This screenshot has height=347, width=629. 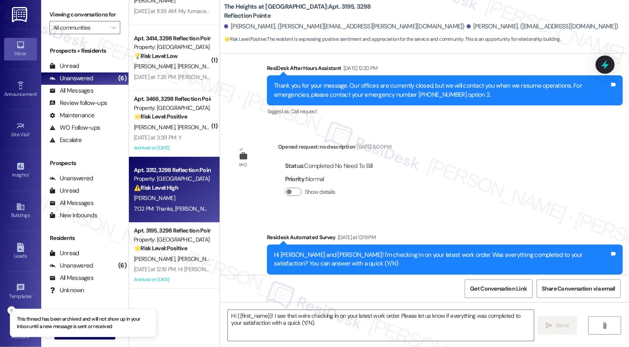 What do you see at coordinates (172, 170) in the screenshot?
I see `div: Apt. 3312, 3298 Reflection Pointe` at bounding box center [172, 170].